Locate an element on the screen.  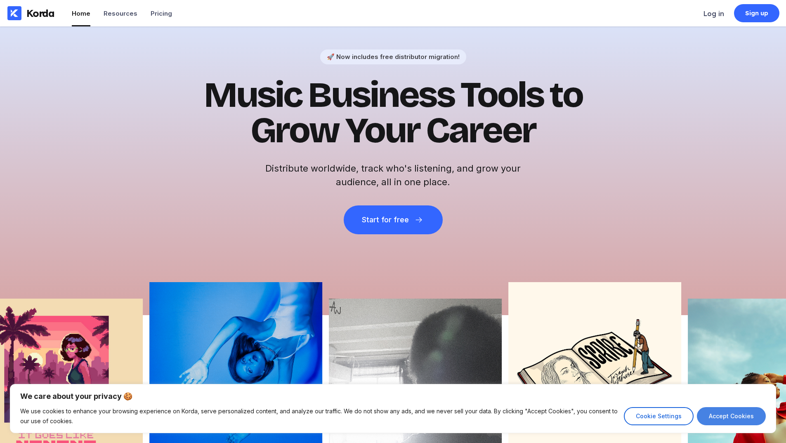
button: Cookie Settings is located at coordinates (659, 417).